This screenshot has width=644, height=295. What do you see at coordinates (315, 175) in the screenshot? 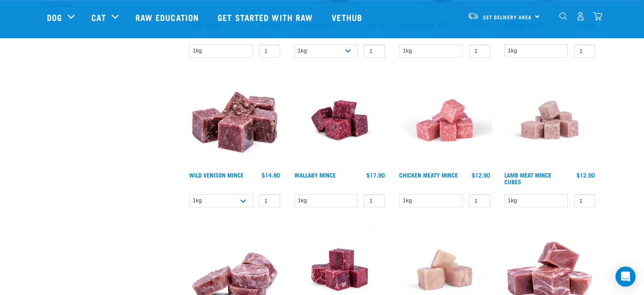
I see `a: Wallaby Mince` at bounding box center [315, 175].